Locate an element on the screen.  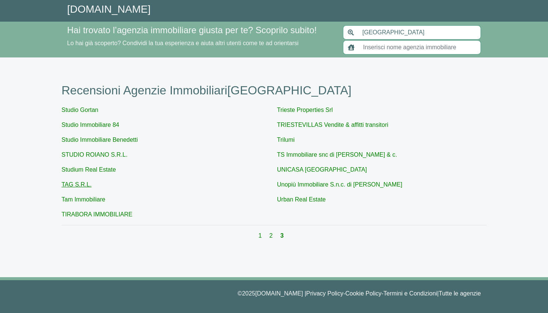
a: Cookie Policy is located at coordinates (363, 293).